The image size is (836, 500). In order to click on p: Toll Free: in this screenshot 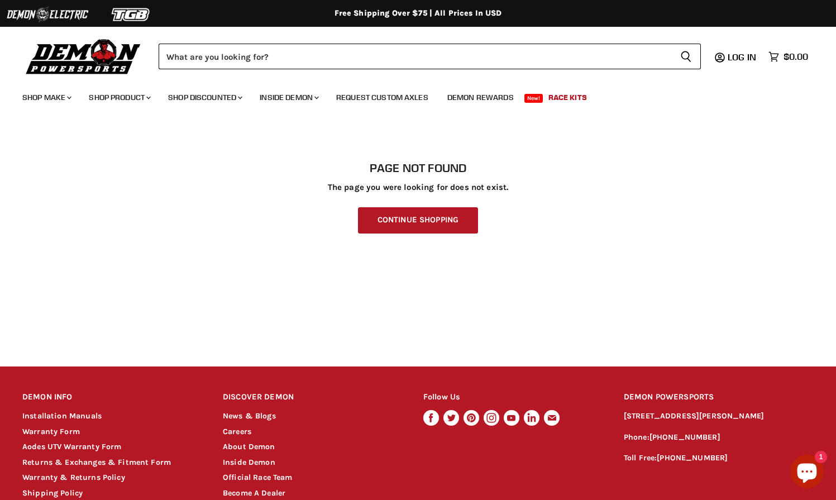, I will do `click(719, 458)`.